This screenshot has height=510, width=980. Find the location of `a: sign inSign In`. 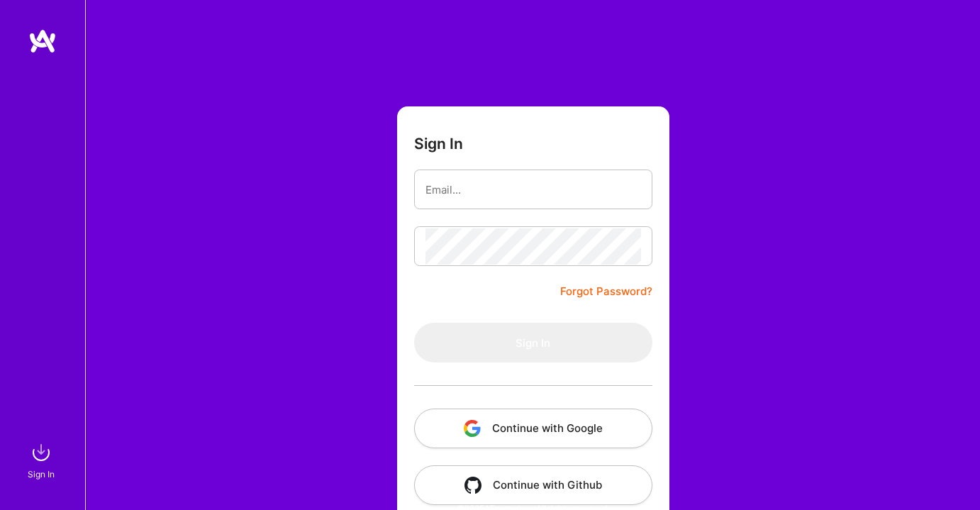

a: sign inSign In is located at coordinates (43, 460).